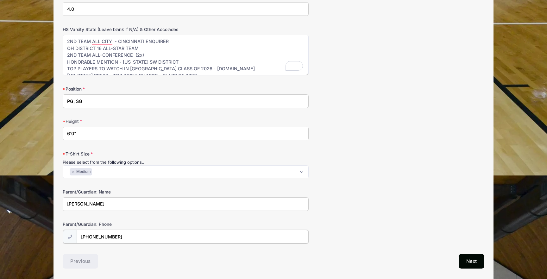  What do you see at coordinates (471, 261) in the screenshot?
I see `button: Next` at bounding box center [471, 261].